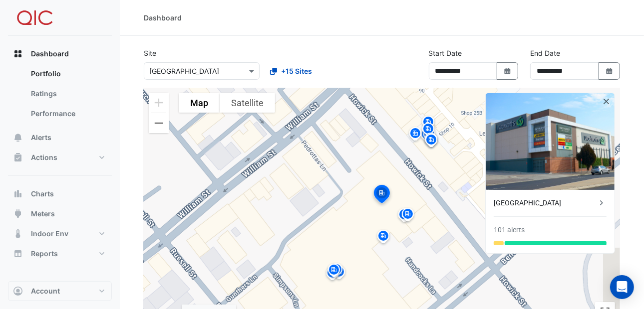 The height and width of the screenshot is (309, 644). Describe the element at coordinates (67, 114) in the screenshot. I see `a: Performance` at that location.